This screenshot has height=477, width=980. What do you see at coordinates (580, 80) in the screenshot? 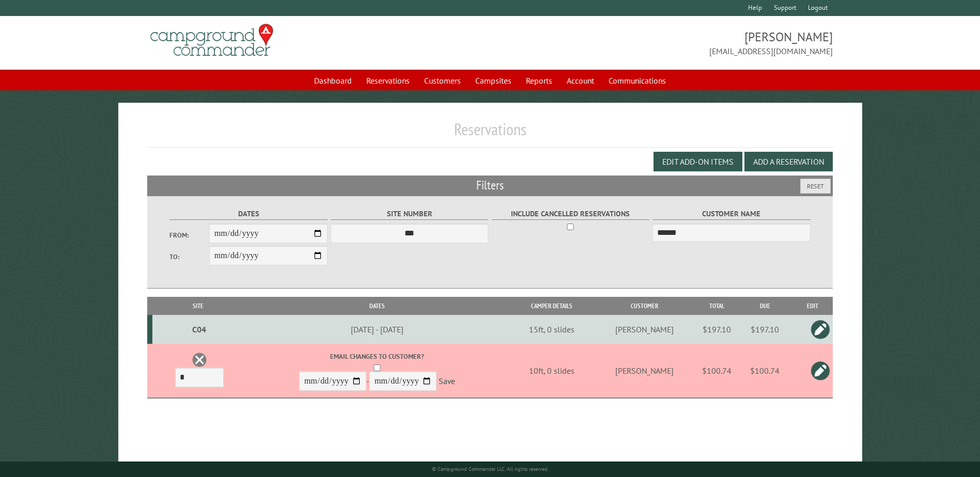
I see `a: Account` at bounding box center [580, 80].